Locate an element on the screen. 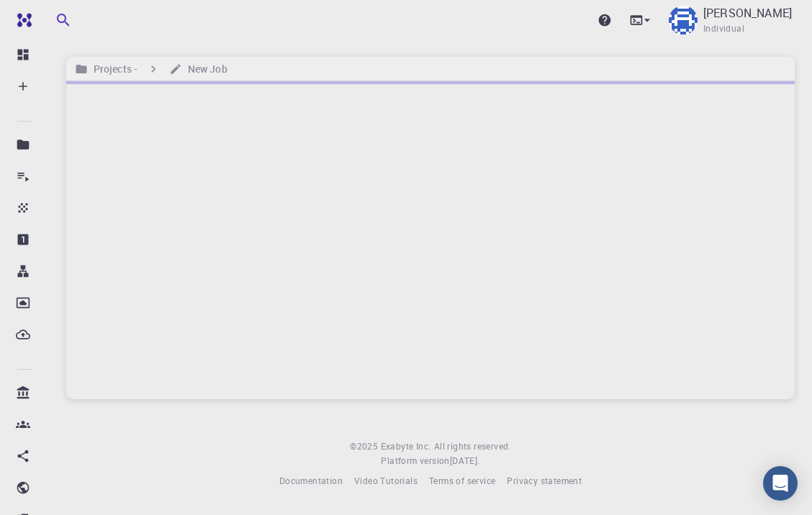 This screenshot has height=515, width=812. img: logo is located at coordinates (21, 20).